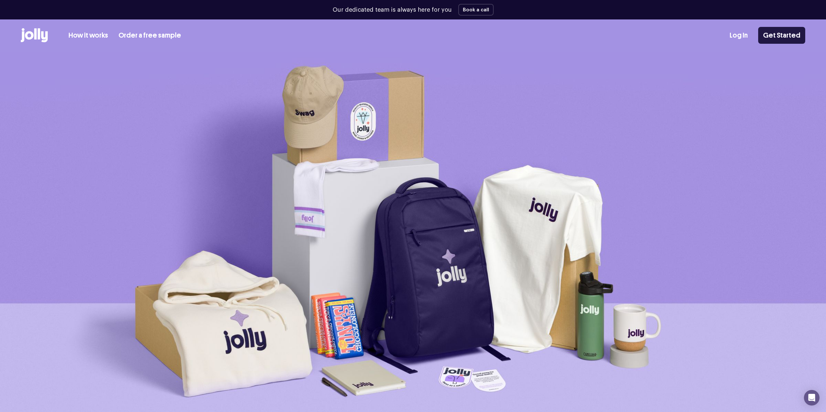 The image size is (826, 412). What do you see at coordinates (812, 398) in the screenshot?
I see `div: Open Intercom Messenger` at bounding box center [812, 398].